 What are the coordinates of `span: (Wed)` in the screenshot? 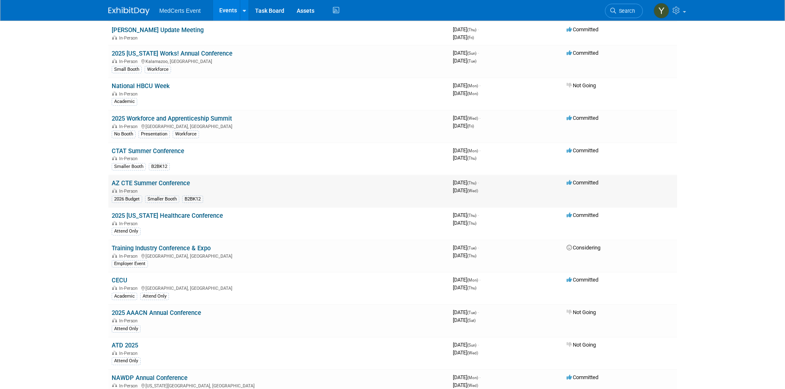 It's located at (472, 353).